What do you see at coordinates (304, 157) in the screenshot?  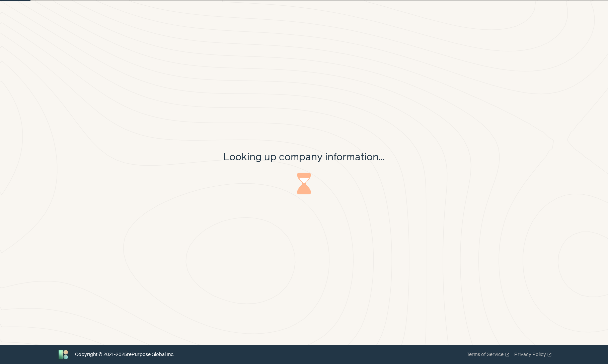 I see `h1: Looking up company information...` at bounding box center [304, 157].